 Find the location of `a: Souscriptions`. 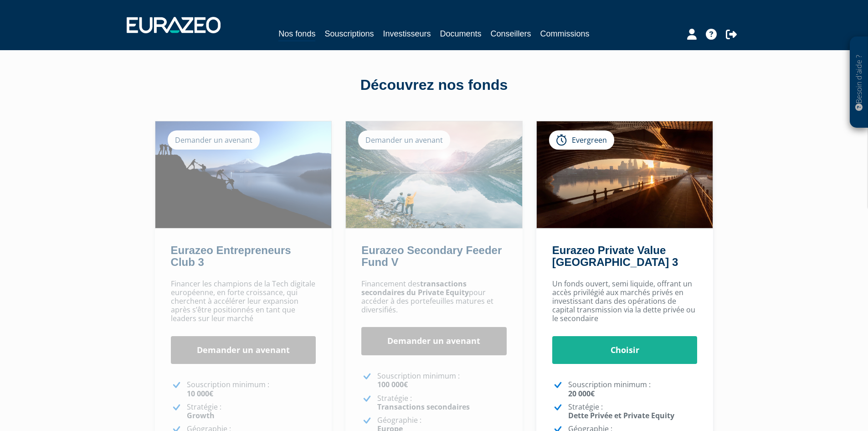

a: Souscriptions is located at coordinates (349, 34).